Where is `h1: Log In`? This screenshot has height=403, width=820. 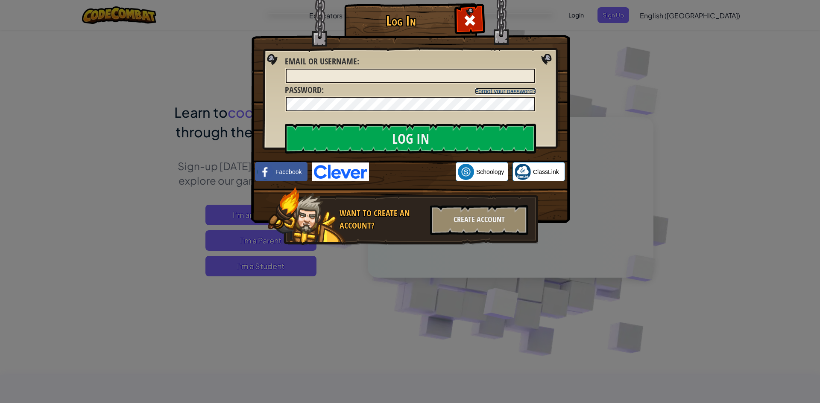
h1: Log In is located at coordinates (400, 20).